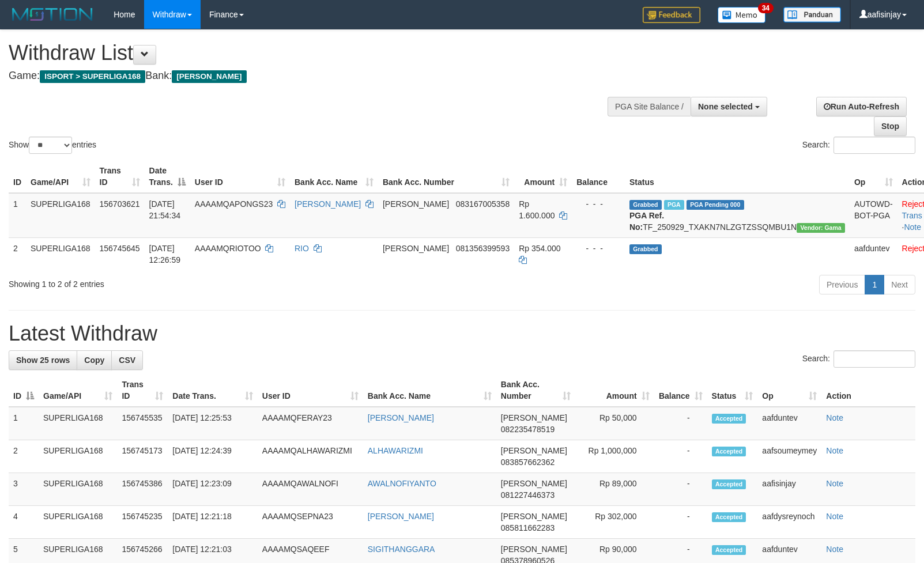 The height and width of the screenshot is (563, 924). I want to click on td: 156745386, so click(142, 490).